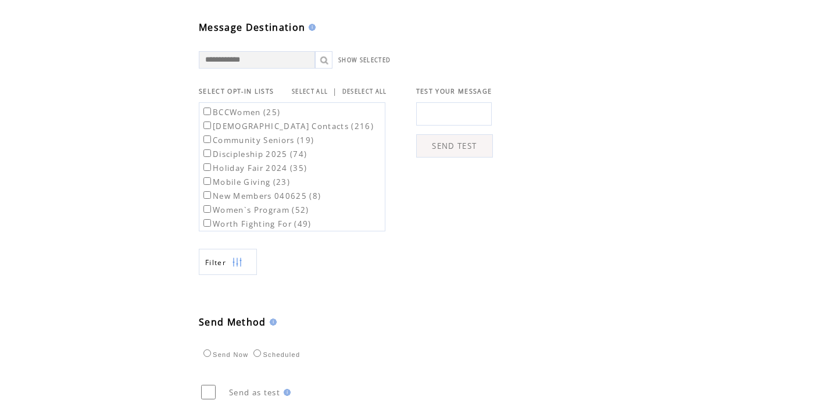 Image resolution: width=837 pixels, height=411 pixels. I want to click on input: Scheduled, so click(257, 353).